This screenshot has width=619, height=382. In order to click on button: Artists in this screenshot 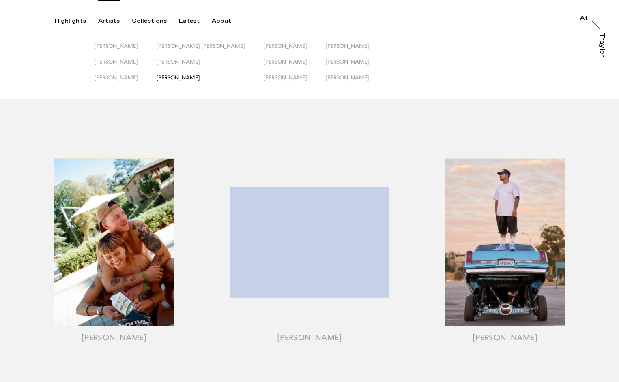, I will do `click(115, 21)`.